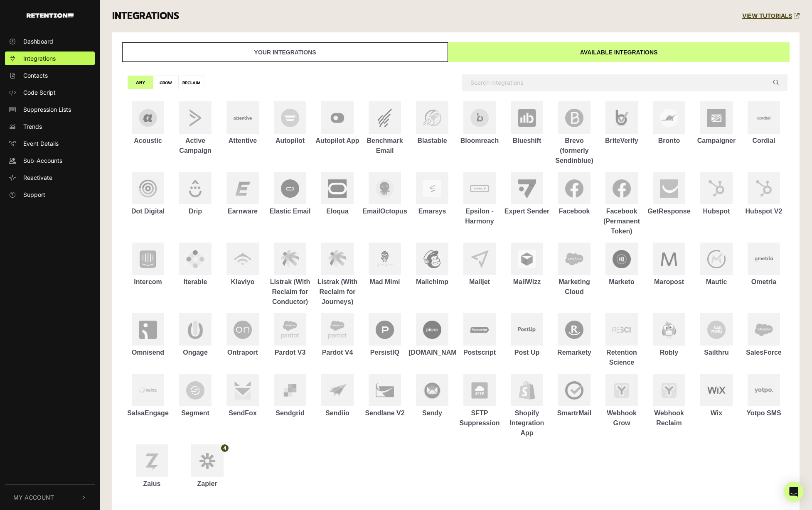  Describe the element at coordinates (38, 177) in the screenshot. I see `span: Reactivate` at that location.